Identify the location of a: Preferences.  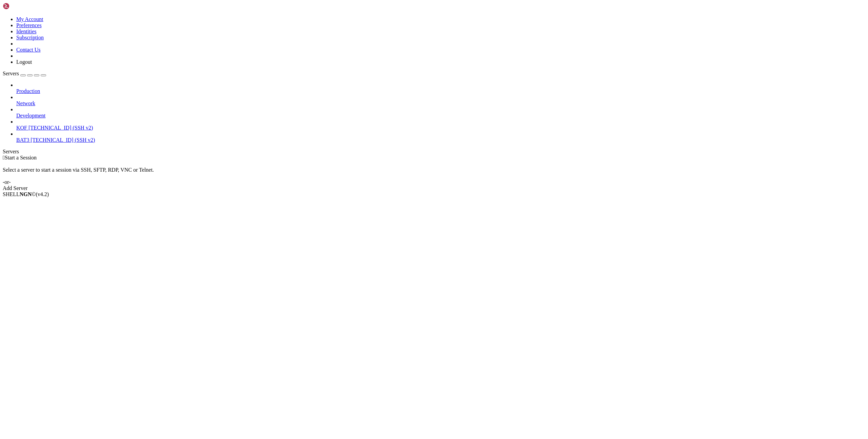
(29, 25).